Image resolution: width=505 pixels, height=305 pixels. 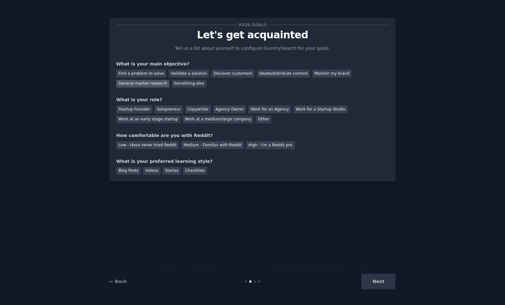 What do you see at coordinates (141, 73) in the screenshot?
I see `div: Find a problem to solve` at bounding box center [141, 73].